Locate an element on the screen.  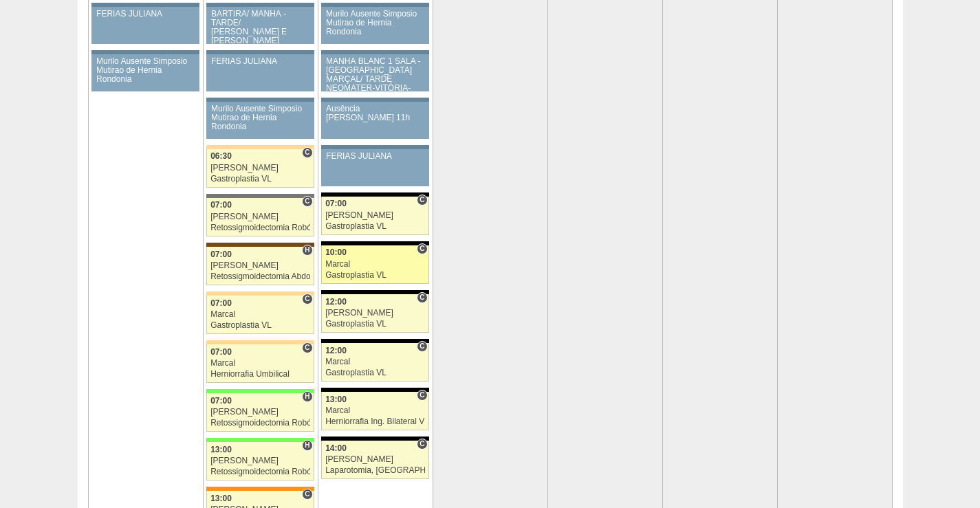
a: C 13:00 Marcal Herniorrafia Ing. Bilateral VL is located at coordinates (375, 411).